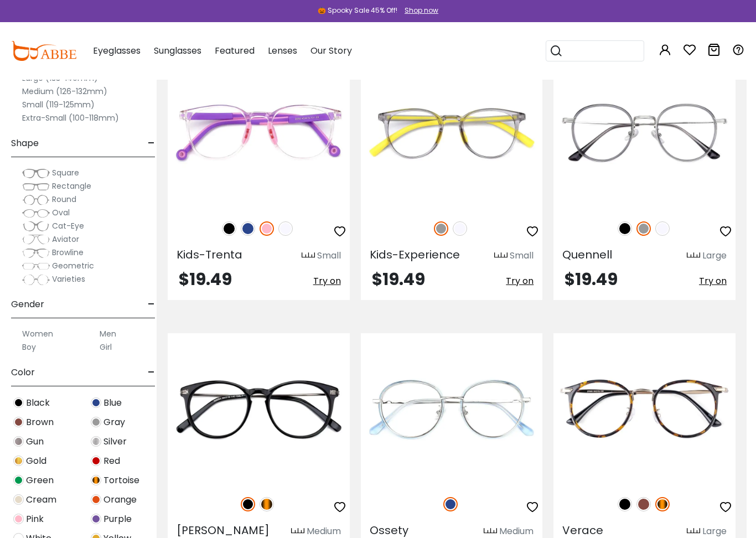 This screenshot has height=538, width=756. What do you see at coordinates (28, 305) in the screenshot?
I see `span: Gender` at bounding box center [28, 305].